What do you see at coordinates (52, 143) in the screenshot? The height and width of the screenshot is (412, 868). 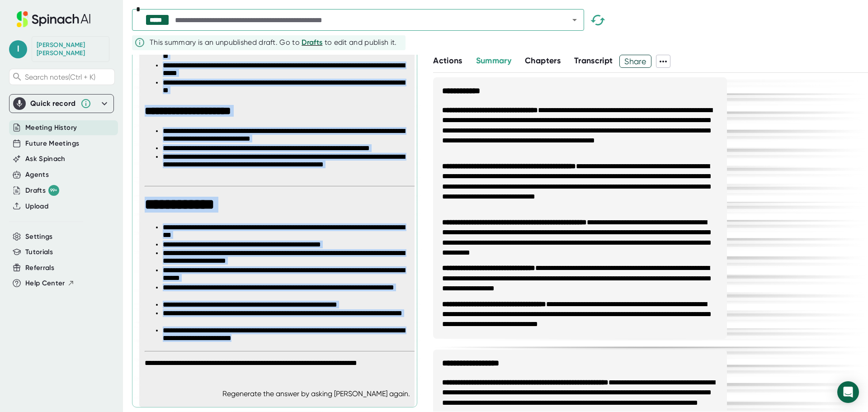 I see `span: Future Meetings` at bounding box center [52, 143].